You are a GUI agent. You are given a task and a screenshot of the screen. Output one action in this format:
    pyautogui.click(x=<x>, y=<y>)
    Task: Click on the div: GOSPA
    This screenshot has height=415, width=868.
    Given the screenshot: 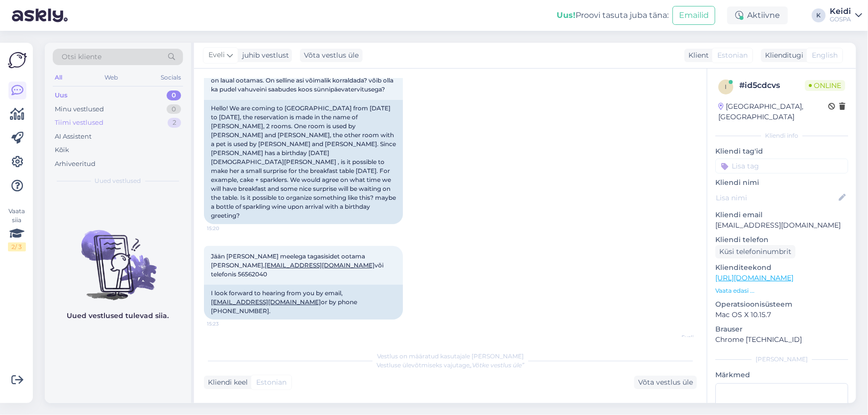 What is the action you would take?
    pyautogui.click(x=840, y=20)
    